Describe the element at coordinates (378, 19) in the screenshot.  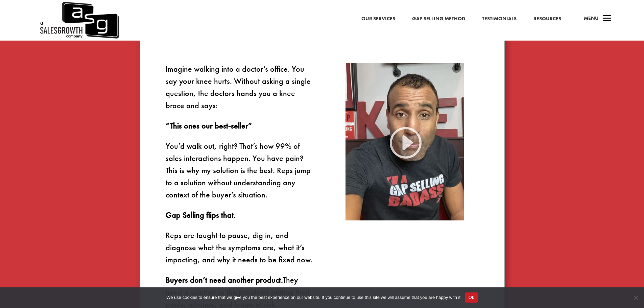
I see `a: Our Services` at that location.